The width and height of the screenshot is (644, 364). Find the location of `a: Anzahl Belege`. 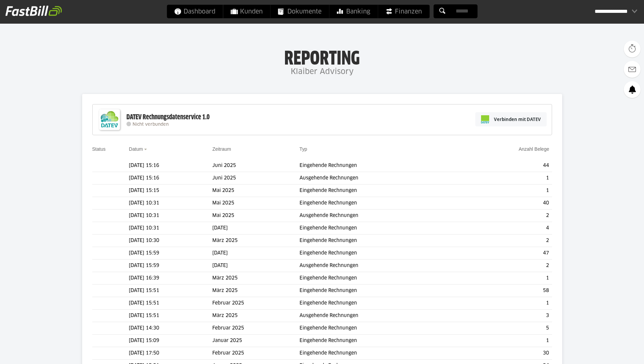

a: Anzahl Belege is located at coordinates (533, 149).